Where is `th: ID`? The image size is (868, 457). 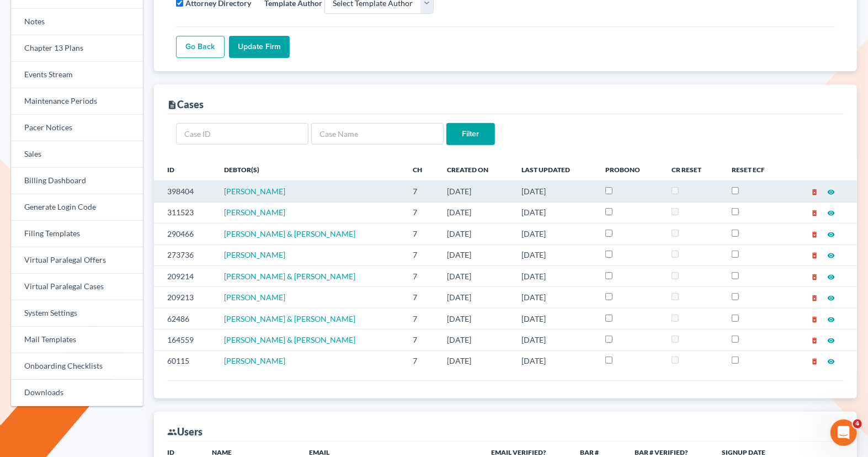
th: ID is located at coordinates (184, 169).